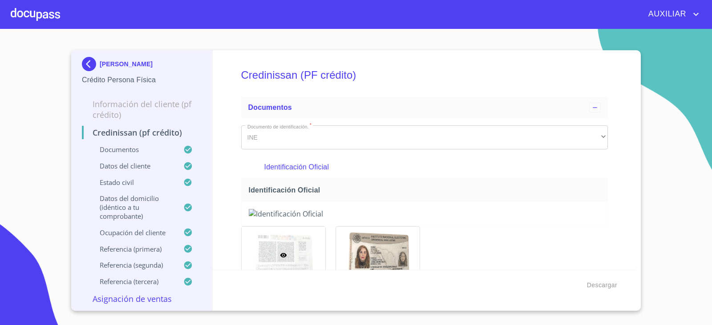  What do you see at coordinates (91, 64) in the screenshot?
I see `img: Docupass spot blue` at bounding box center [91, 64].